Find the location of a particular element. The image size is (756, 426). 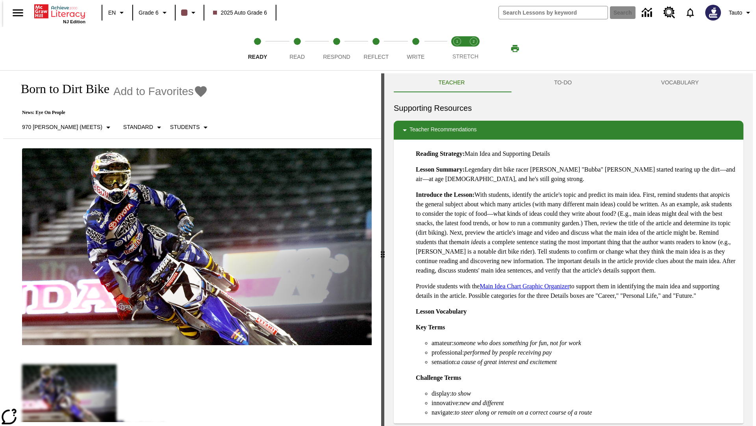

span: Add to Favorites is located at coordinates (154, 91).